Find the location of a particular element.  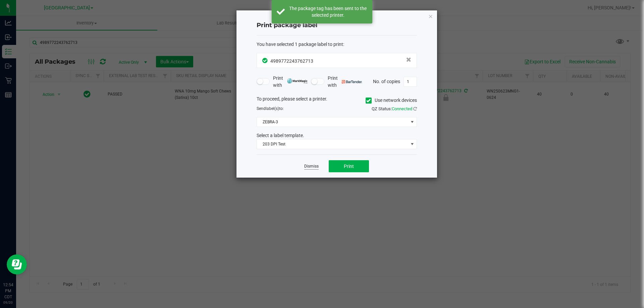

div: To proceed, please select a printer. is located at coordinates (337, 100).